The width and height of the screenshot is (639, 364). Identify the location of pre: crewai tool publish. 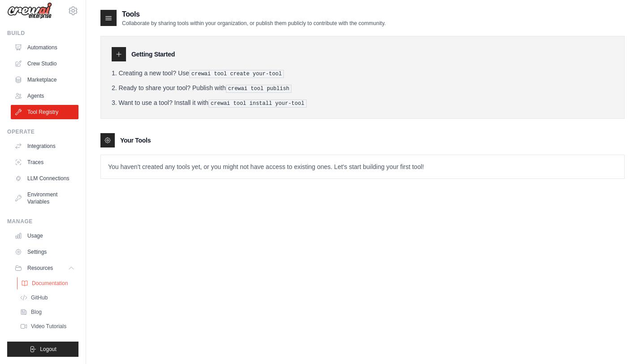
(259, 89).